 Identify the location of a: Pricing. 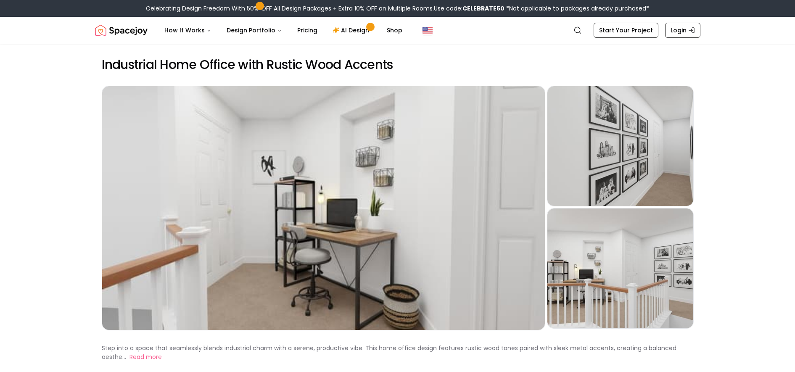
(307, 30).